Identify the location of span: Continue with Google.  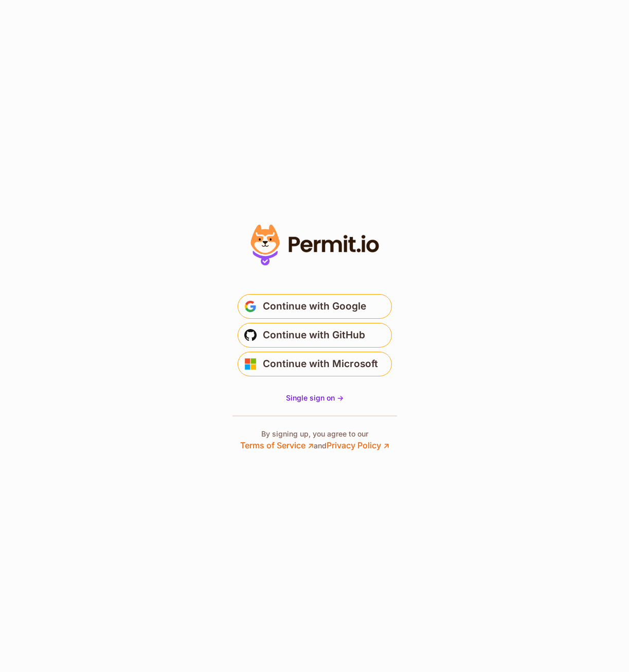
(314, 306).